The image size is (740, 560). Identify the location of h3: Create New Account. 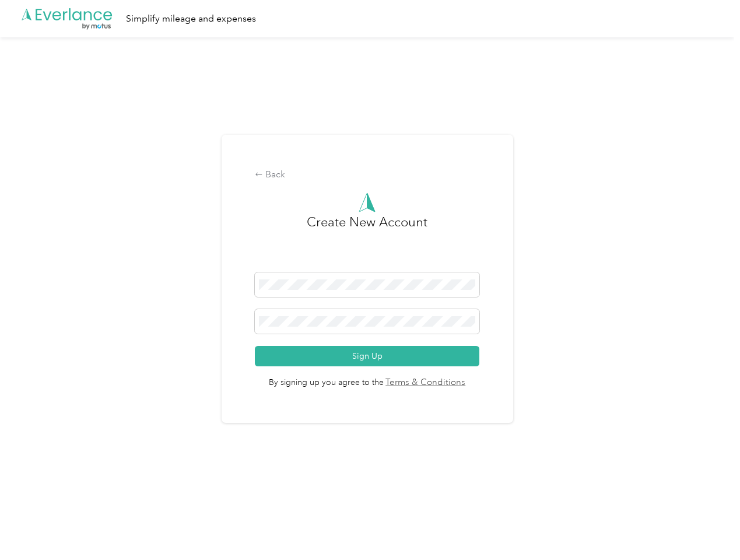
(367, 242).